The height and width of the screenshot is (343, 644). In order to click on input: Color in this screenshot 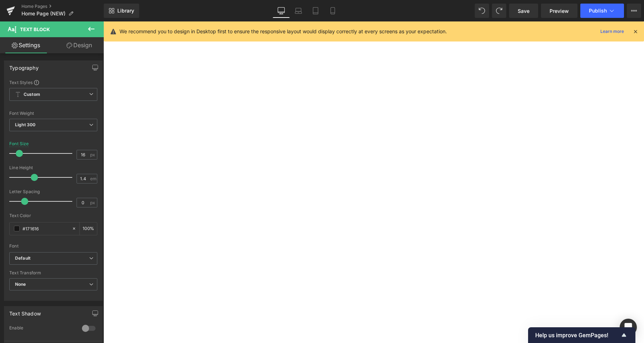, I will do `click(46, 228)`.